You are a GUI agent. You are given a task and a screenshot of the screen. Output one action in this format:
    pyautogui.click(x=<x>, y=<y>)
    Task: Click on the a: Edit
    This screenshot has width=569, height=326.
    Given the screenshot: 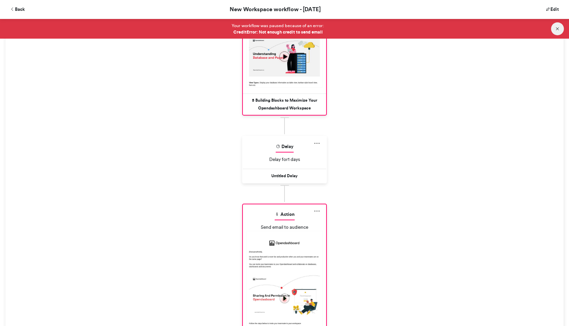 What is the action you would take?
    pyautogui.click(x=552, y=9)
    